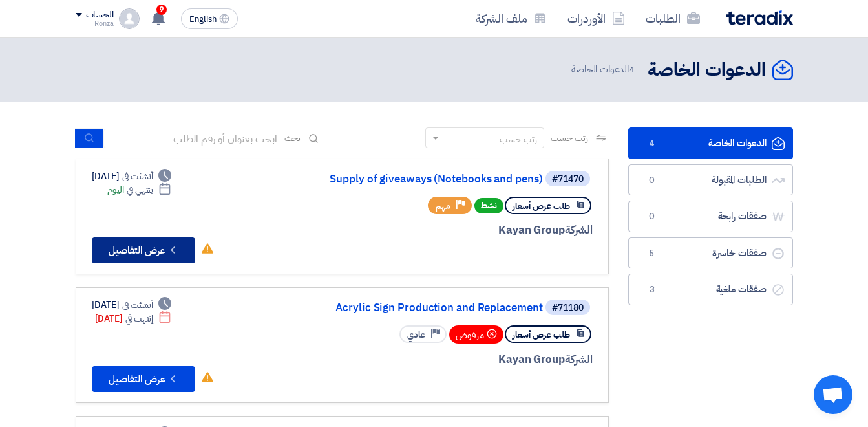 This screenshot has width=868, height=427. What do you see at coordinates (94, 23) in the screenshot?
I see `div: Ronza` at bounding box center [94, 23].